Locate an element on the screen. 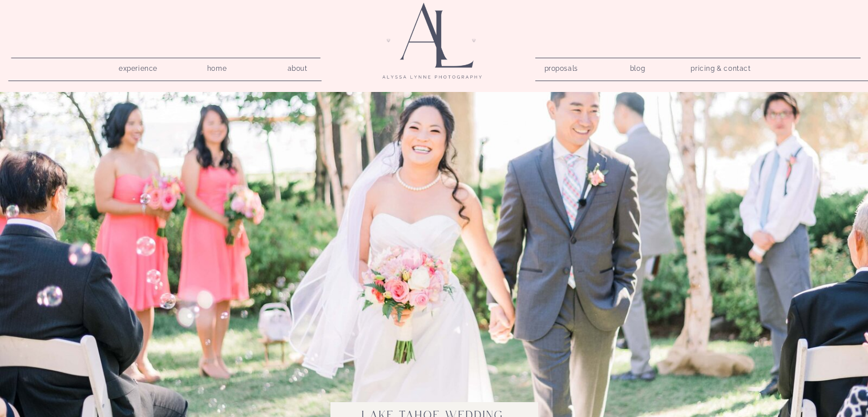  a: proposals is located at coordinates (561, 66).